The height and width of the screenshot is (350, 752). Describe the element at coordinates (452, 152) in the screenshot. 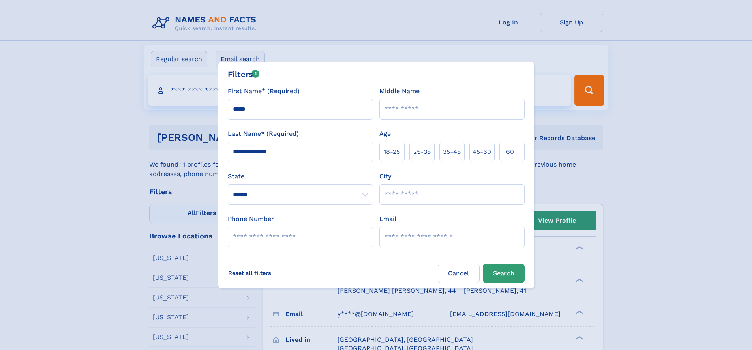

I see `span: 35‑45` at that location.